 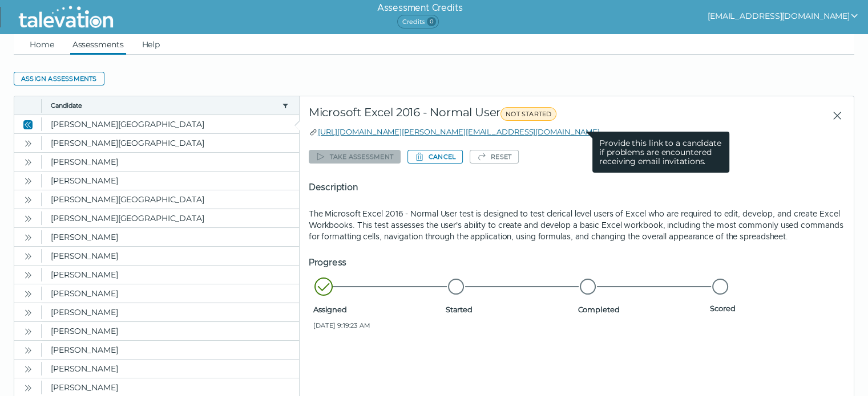 I want to click on button: Assign assessments, so click(x=59, y=79).